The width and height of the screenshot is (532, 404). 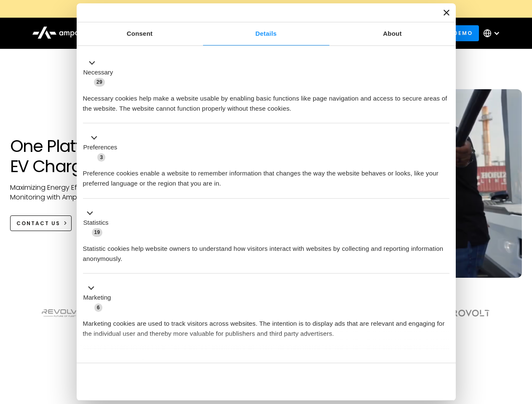 I want to click on label: Statistics, so click(x=96, y=223).